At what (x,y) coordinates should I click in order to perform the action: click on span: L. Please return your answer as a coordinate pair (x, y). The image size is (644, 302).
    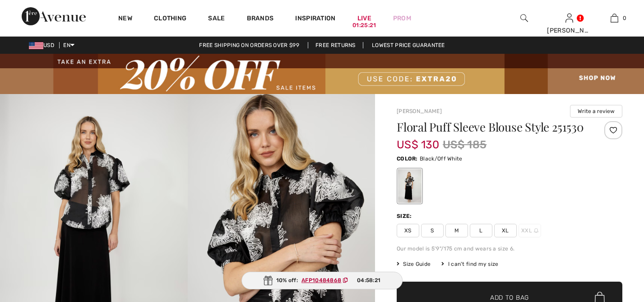
    Looking at the image, I should click on (481, 230).